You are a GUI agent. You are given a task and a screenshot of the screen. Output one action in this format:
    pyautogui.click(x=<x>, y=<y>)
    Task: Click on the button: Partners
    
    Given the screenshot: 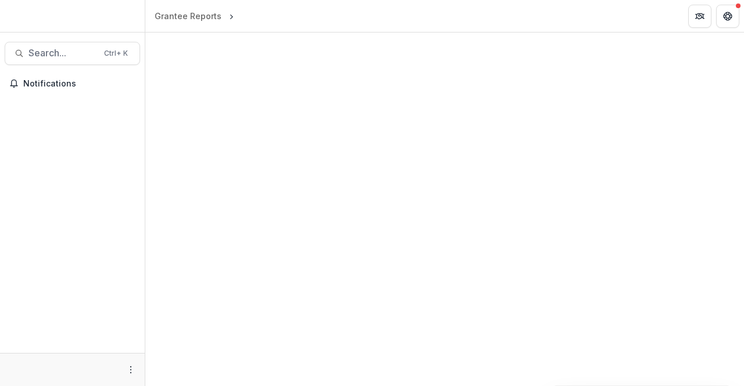 What is the action you would take?
    pyautogui.click(x=700, y=16)
    